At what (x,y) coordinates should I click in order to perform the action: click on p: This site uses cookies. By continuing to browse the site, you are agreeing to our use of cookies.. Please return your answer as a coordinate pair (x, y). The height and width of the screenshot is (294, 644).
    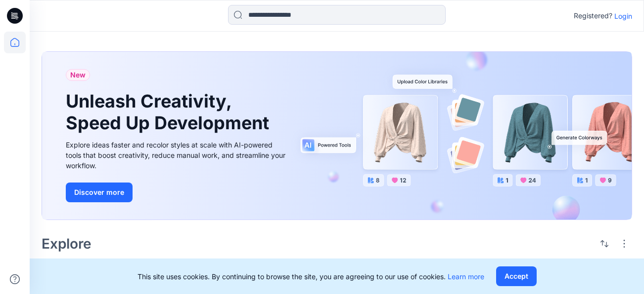
    Looking at the image, I should click on (311, 276).